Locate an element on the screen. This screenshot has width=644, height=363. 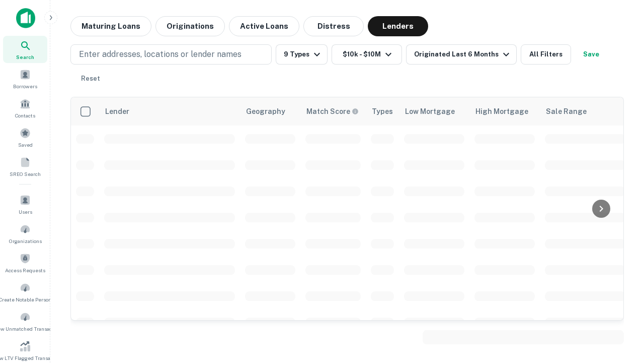
button: All Filters is located at coordinates (546, 55).